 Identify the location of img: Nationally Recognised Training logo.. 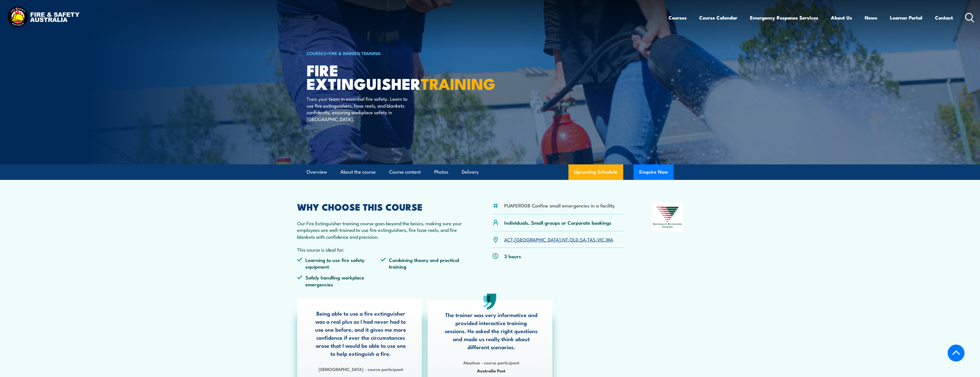
(668, 217).